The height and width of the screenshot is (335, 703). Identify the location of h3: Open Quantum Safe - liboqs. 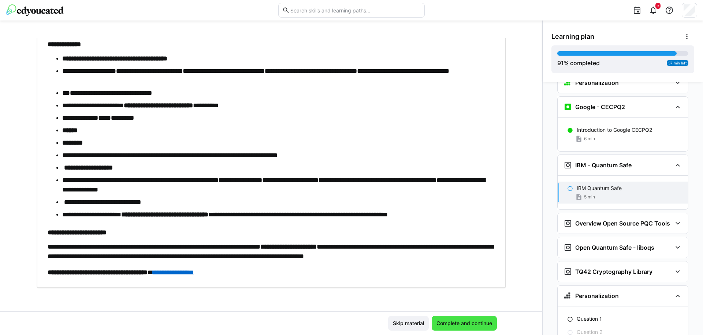
(615, 248).